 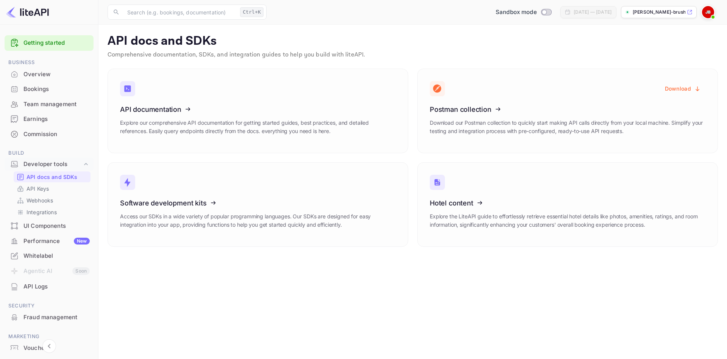 What do you see at coordinates (568, 203) in the screenshot?
I see `h3: Hotel content` at bounding box center [568, 203].